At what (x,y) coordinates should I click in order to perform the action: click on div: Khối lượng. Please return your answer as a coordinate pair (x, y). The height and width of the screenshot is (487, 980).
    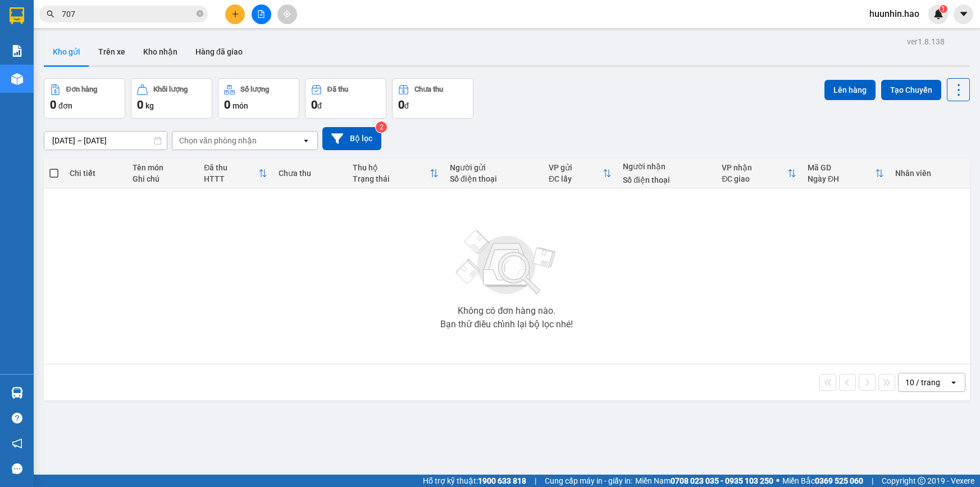
    Looking at the image, I should click on (170, 89).